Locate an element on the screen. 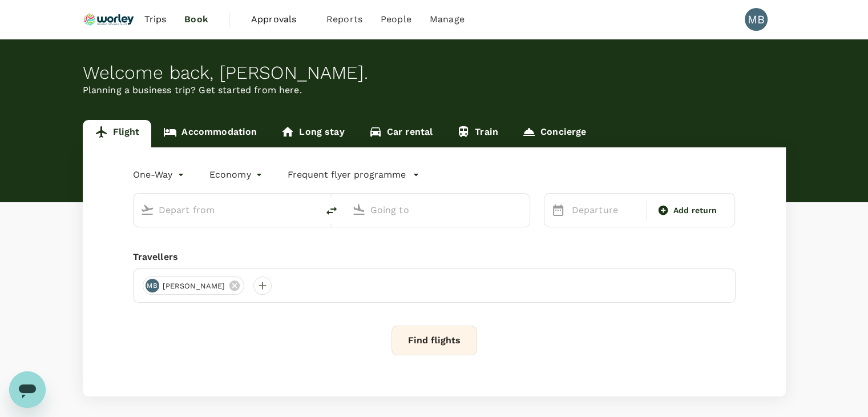 The height and width of the screenshot is (417, 868). span: Reports is located at coordinates (344, 19).